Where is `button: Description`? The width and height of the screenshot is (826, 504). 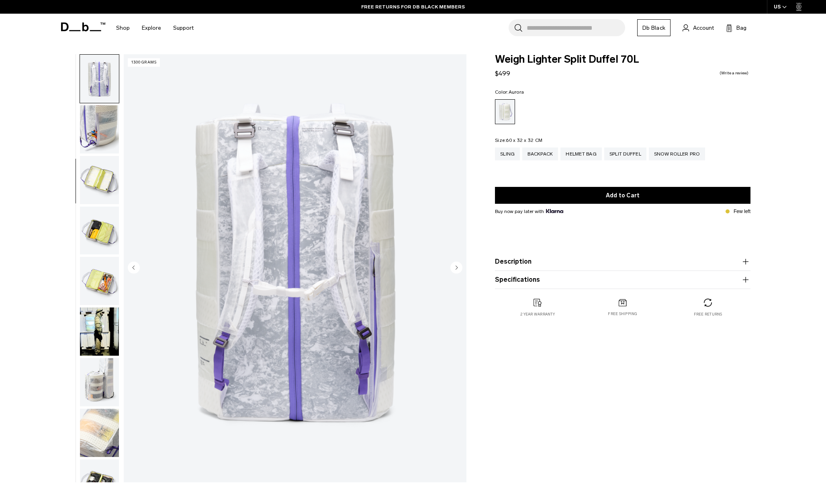
button: Description is located at coordinates (623, 261).